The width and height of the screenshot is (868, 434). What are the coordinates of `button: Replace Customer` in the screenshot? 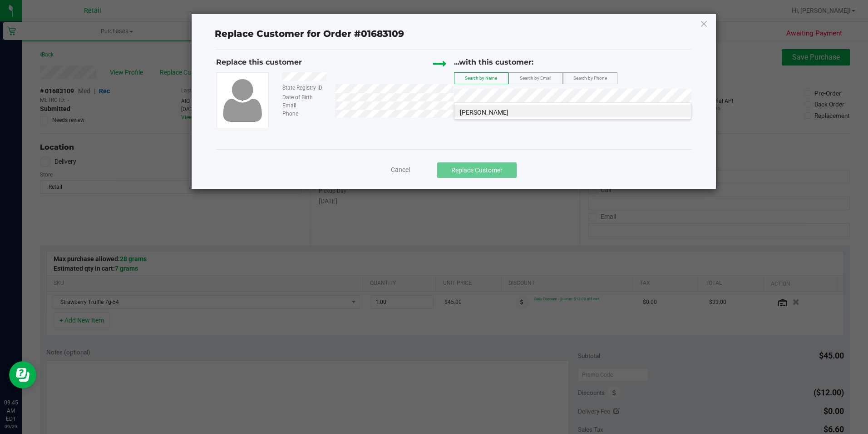 It's located at (476, 170).